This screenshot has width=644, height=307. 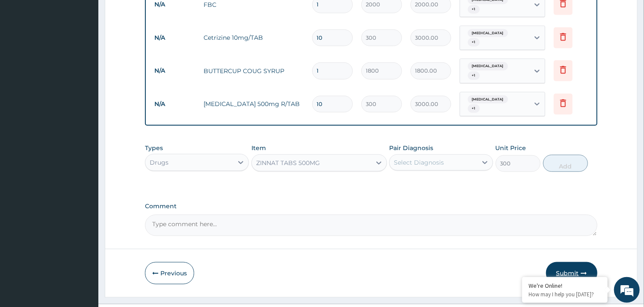 I want to click on label: Types, so click(x=154, y=149).